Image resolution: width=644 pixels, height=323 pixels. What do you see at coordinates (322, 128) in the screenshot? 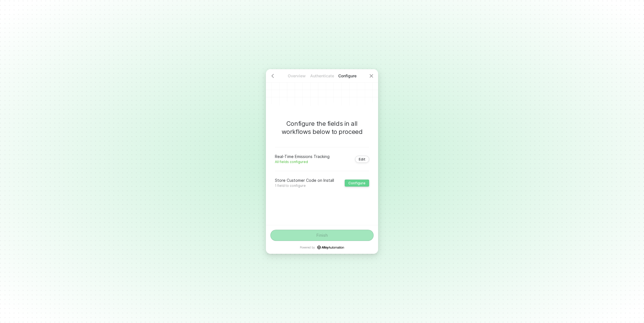
I see `p: Configure the fields in all workflows below to proceed` at bounding box center [322, 128].